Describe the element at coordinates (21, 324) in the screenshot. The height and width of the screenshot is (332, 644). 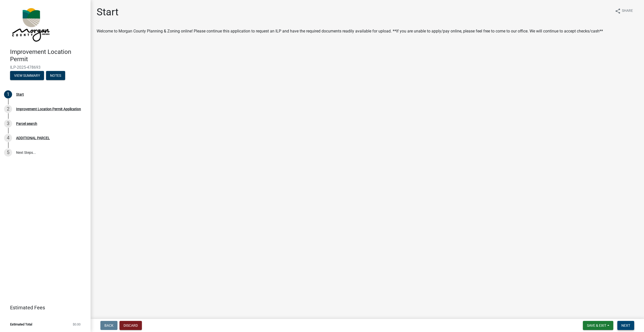
I see `span: Estimated Total` at that location.